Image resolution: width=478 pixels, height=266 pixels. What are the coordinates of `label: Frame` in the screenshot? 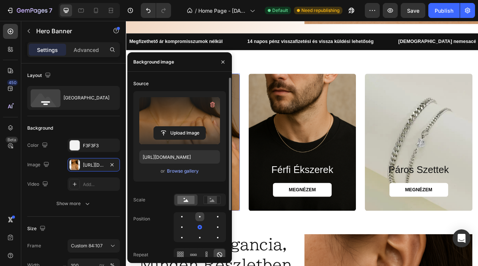 It's located at (34, 245).